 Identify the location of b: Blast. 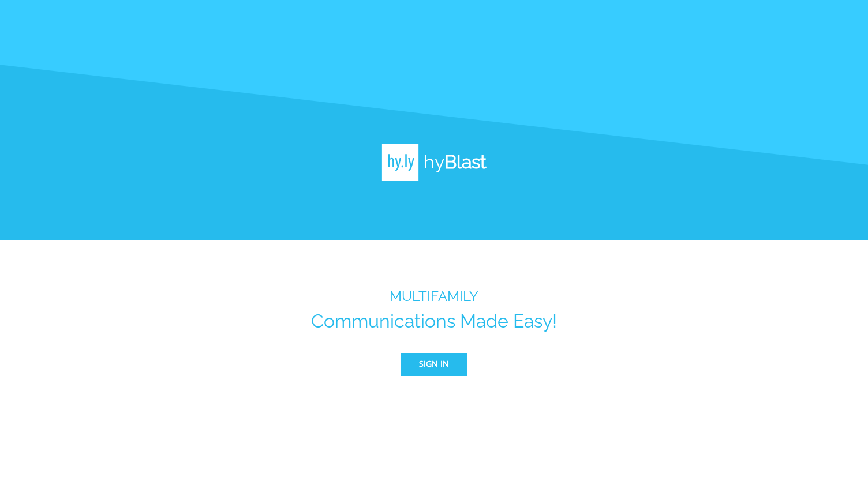
(465, 161).